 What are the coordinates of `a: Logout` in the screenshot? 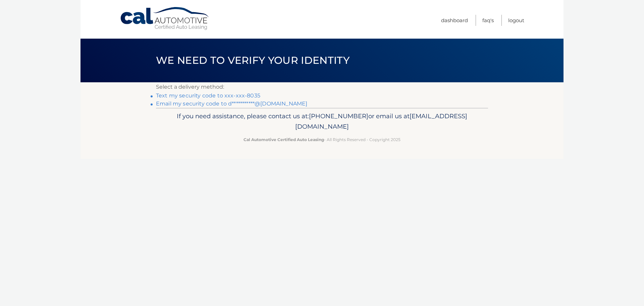 It's located at (516, 20).